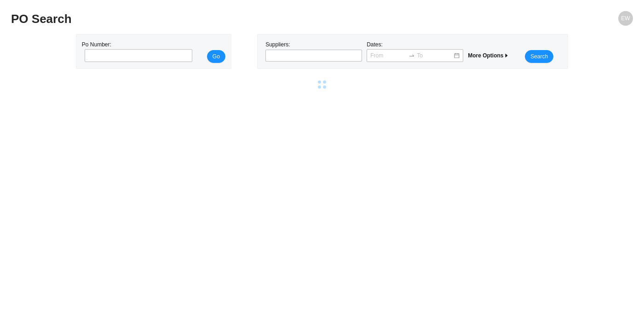 This screenshot has width=644, height=321. I want to click on div: Suppliers:, so click(314, 52).